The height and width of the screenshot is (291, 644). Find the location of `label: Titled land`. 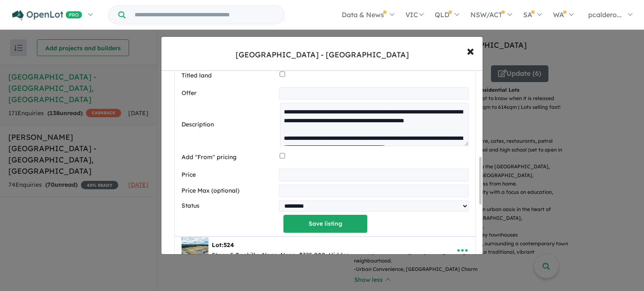

label: Titled land is located at coordinates (229, 76).